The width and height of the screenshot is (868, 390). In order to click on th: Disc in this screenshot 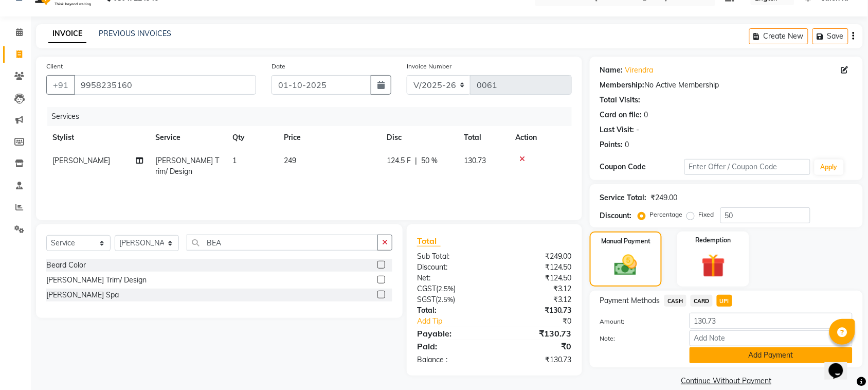, I will do `click(419, 137)`.